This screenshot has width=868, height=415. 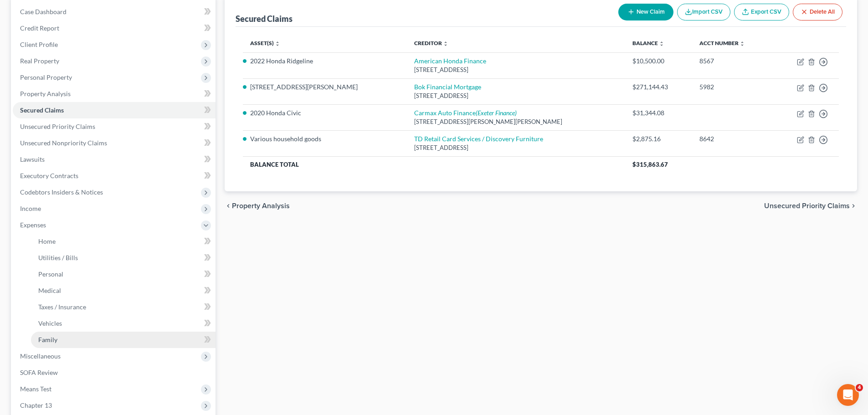 What do you see at coordinates (859, 387) in the screenshot?
I see `span: 4` at bounding box center [859, 387].